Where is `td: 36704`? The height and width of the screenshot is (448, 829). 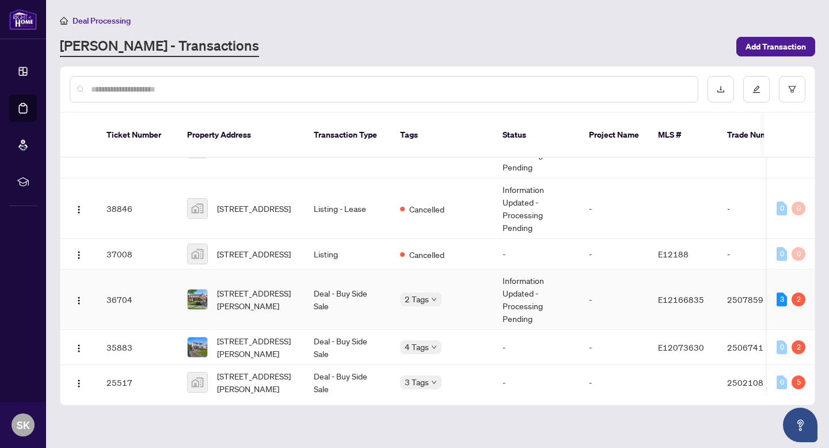
td: 36704 is located at coordinates (138, 300).